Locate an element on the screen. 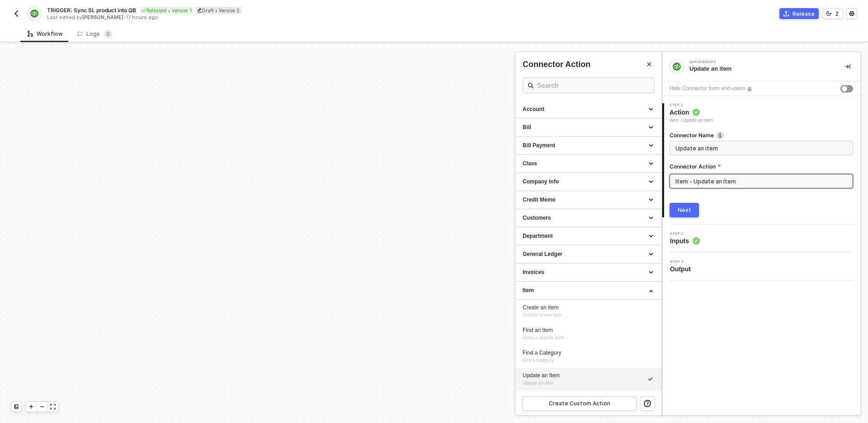 This screenshot has width=868, height=423. span: Output is located at coordinates (683, 269).